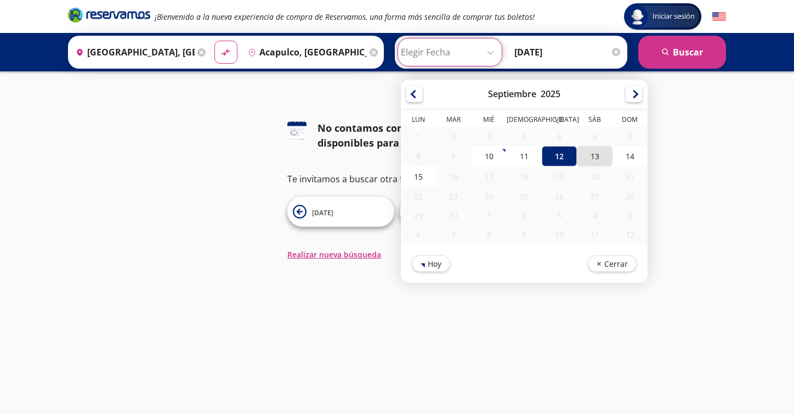  Describe the element at coordinates (525, 215) in the screenshot. I see `div: 02-Oct-25` at that location.